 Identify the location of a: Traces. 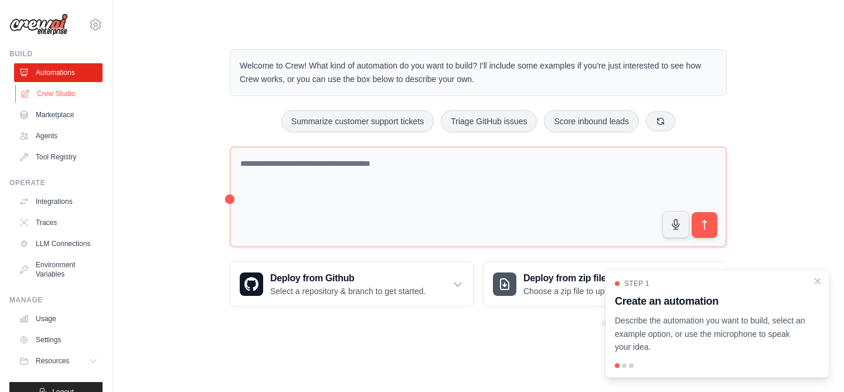
(58, 223).